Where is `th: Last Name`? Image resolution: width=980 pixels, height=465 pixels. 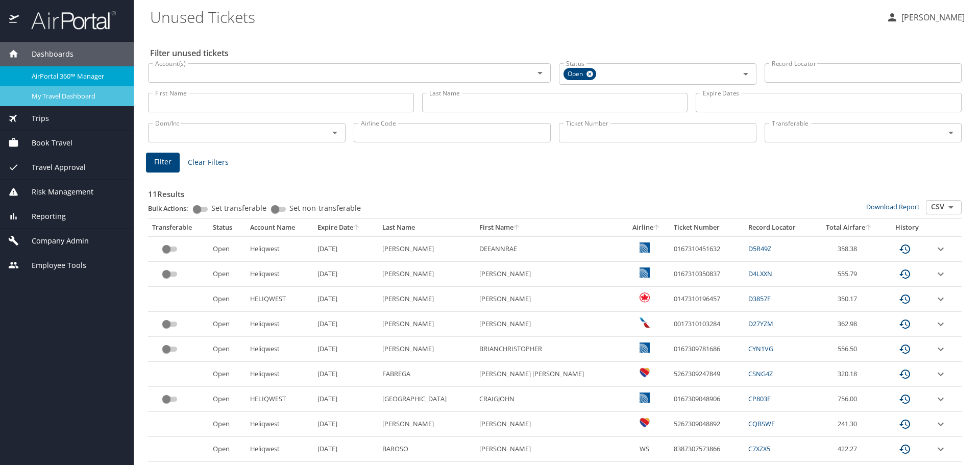
th: Last Name is located at coordinates (427, 228).